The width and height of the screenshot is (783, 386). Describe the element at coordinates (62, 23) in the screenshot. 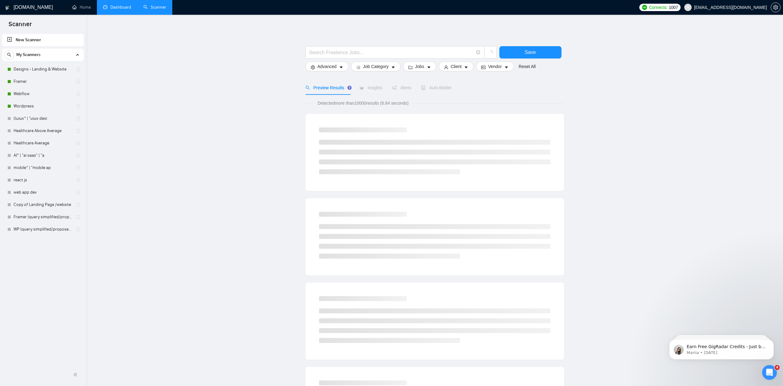

I see `div: message notification from Mariia, 2w ago. Earn Free GigRadar Credits - Just by Sharing Your Story...` at that location.